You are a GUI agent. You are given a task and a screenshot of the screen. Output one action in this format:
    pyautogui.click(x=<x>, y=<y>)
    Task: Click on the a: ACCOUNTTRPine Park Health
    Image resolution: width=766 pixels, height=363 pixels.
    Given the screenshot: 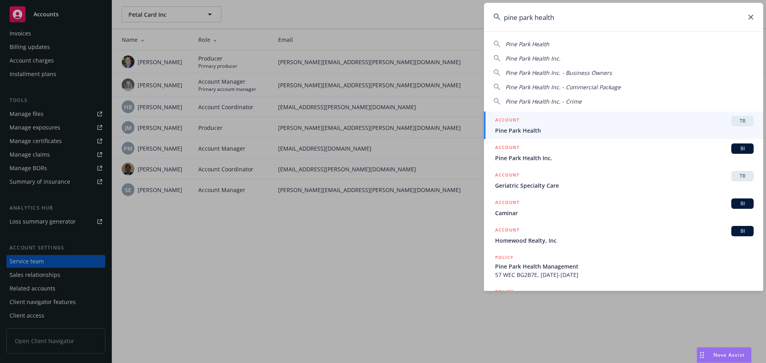 What is the action you would take?
    pyautogui.click(x=624, y=125)
    